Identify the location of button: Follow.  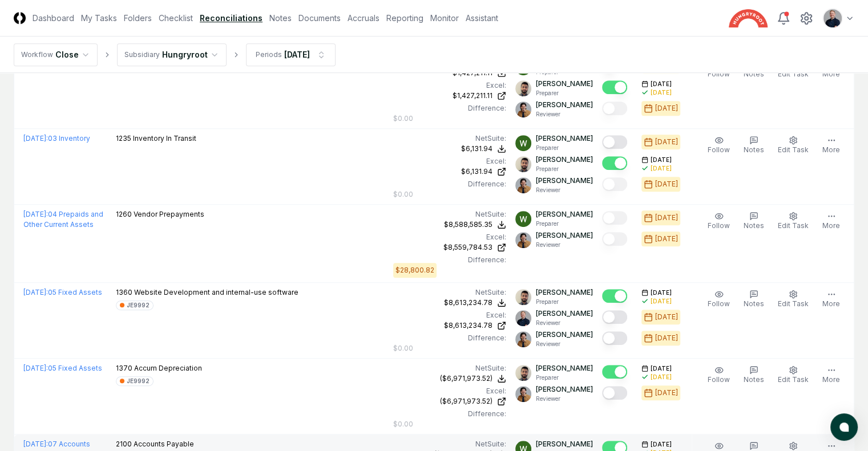
(719, 221).